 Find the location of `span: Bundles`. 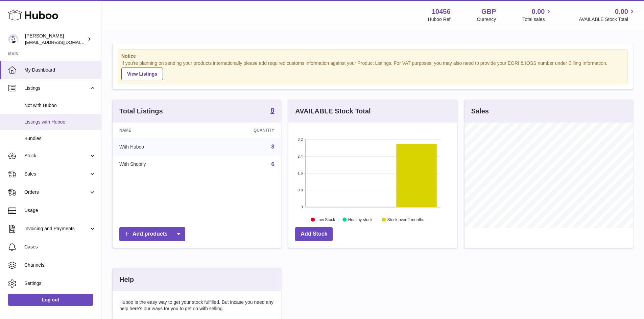

span: Bundles is located at coordinates (61, 138).